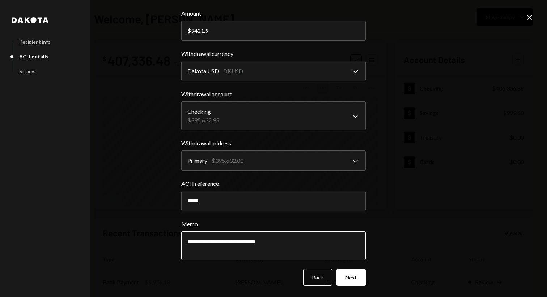  What do you see at coordinates (35, 42) in the screenshot?
I see `div: Recipient info` at bounding box center [35, 42].